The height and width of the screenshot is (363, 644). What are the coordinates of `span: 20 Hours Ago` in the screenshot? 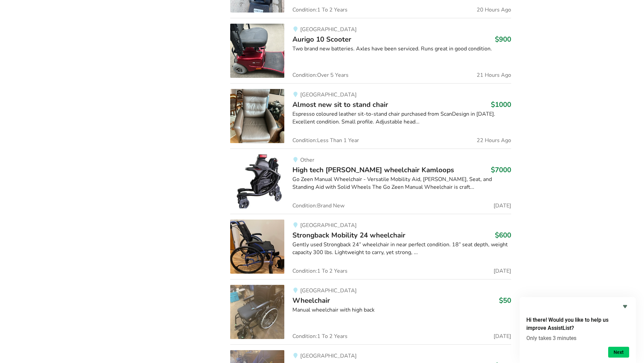 It's located at (493, 10).